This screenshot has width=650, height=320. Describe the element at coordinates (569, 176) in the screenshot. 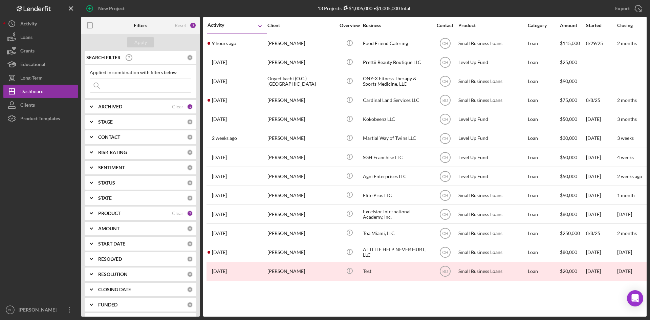

I see `span: $50,000` at that location.